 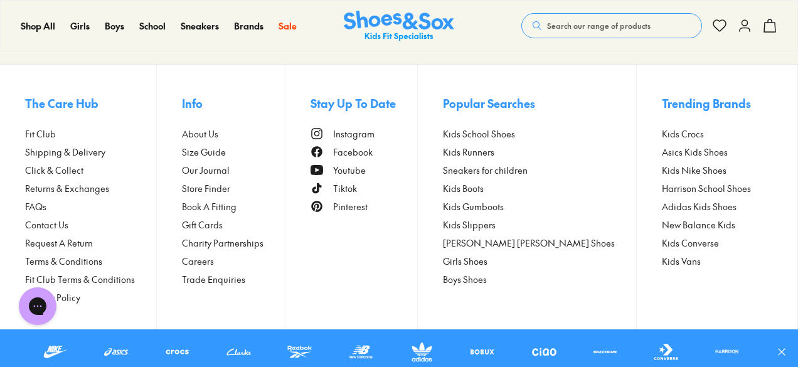 I want to click on span: Harrison School Shoes, so click(x=707, y=188).